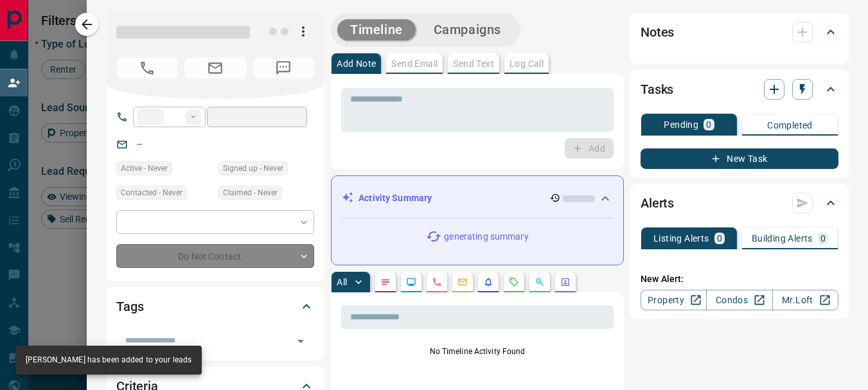 The width and height of the screenshot is (868, 390). What do you see at coordinates (130, 306) in the screenshot?
I see `h2: Tags` at bounding box center [130, 306].